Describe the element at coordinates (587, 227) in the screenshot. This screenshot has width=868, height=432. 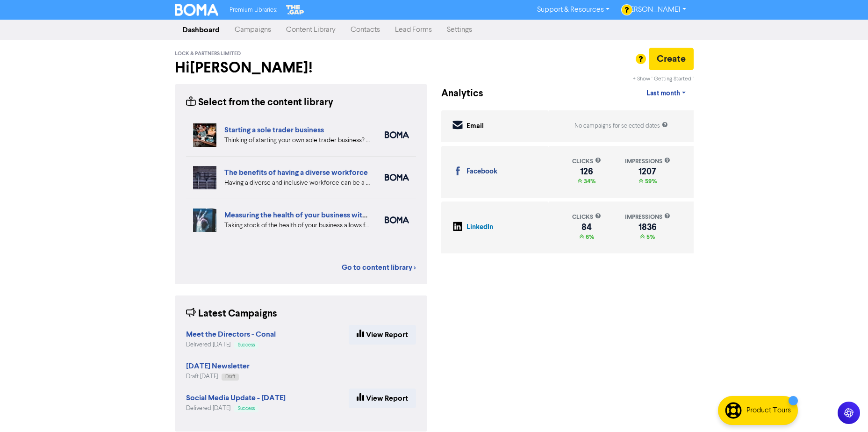
I see `div: 84` at that location.